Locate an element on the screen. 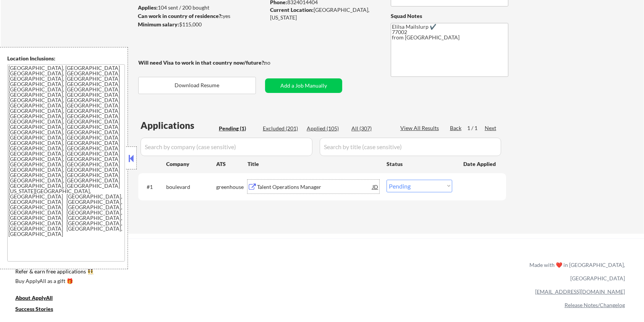 Image resolution: width=644 pixels, height=322 pixels. div: Date Applied is located at coordinates (481, 164).